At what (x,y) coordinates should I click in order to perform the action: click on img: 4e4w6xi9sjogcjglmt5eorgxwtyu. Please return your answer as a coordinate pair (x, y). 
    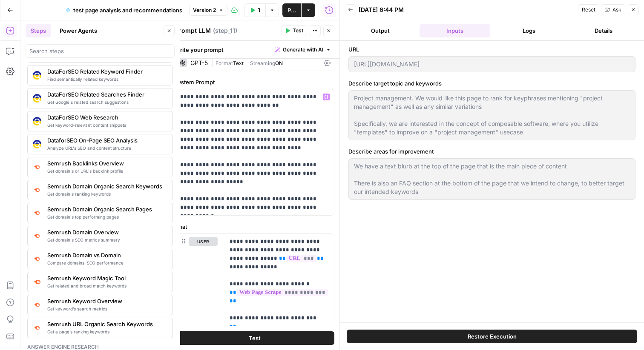
    Looking at the image, I should click on (37, 235).